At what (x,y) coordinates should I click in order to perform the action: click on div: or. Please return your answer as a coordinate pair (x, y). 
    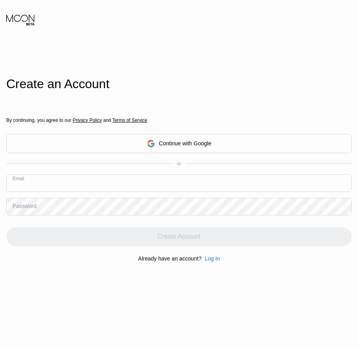
    Looking at the image, I should click on (179, 164).